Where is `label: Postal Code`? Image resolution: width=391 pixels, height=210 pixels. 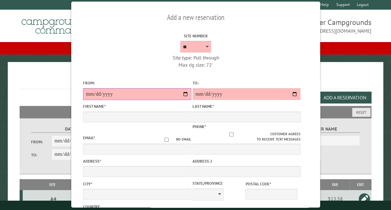 label: Postal Code is located at coordinates (271, 183).